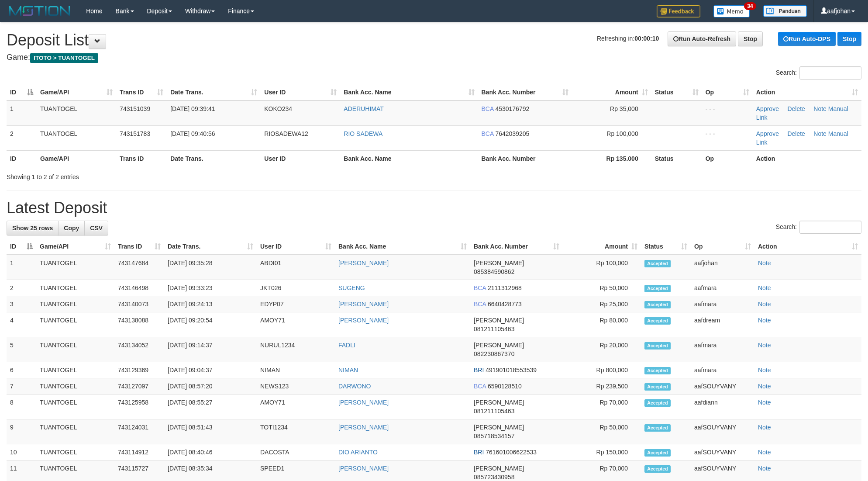 This screenshot has width=868, height=481. What do you see at coordinates (300, 158) in the screenshot?
I see `th: User ID` at bounding box center [300, 158].